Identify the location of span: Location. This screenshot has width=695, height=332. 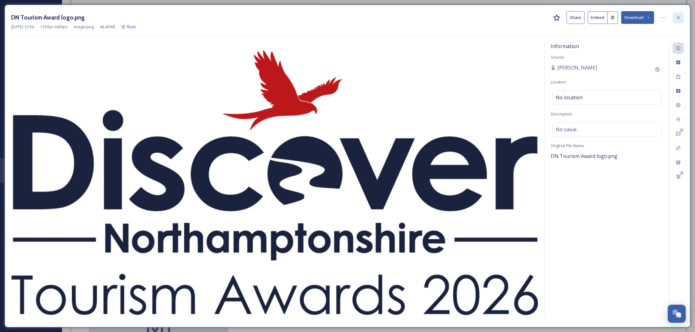
(558, 82).